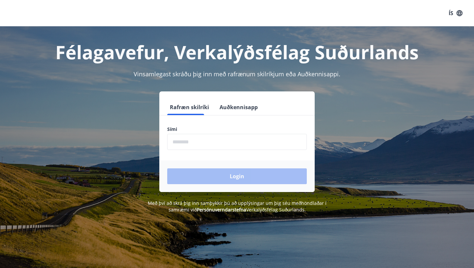 The height and width of the screenshot is (268, 474). I want to click on span: Með því að skrá þig inn samþykkir þú að upplýsingar um þig séu meðhöndlaðar í samræmi við Verkalý..., so click(237, 207).